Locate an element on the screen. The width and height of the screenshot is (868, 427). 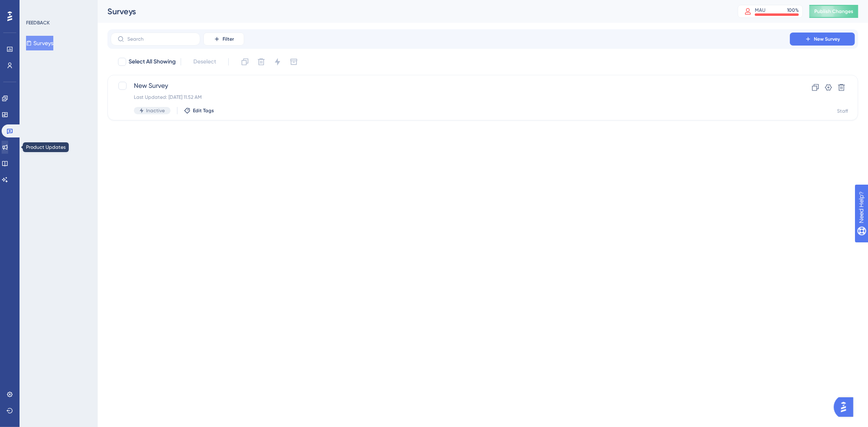
span: Select All Showing is located at coordinates (152, 62).